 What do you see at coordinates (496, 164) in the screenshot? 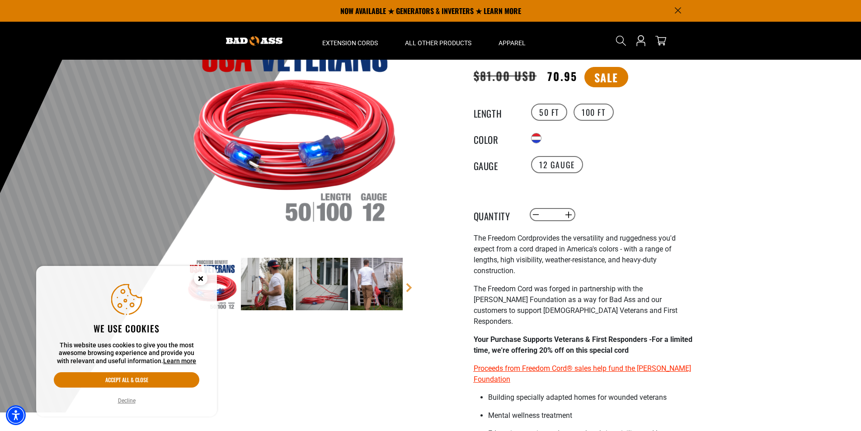
I see `legend: Gauge` at bounding box center [496, 164].